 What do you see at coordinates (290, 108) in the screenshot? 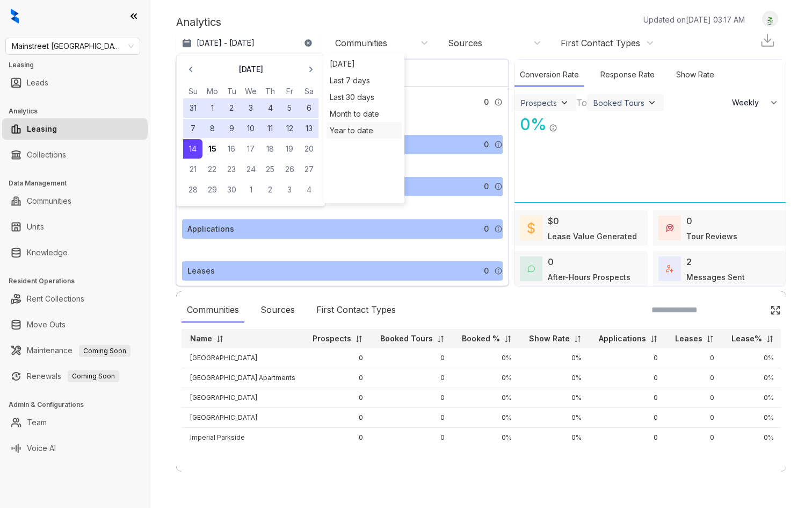
I see `button: 5` at bounding box center [290, 108].